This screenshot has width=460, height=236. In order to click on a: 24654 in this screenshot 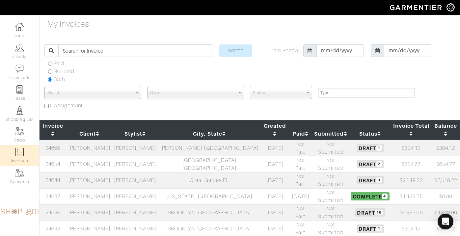, I will do `click(53, 164)`.